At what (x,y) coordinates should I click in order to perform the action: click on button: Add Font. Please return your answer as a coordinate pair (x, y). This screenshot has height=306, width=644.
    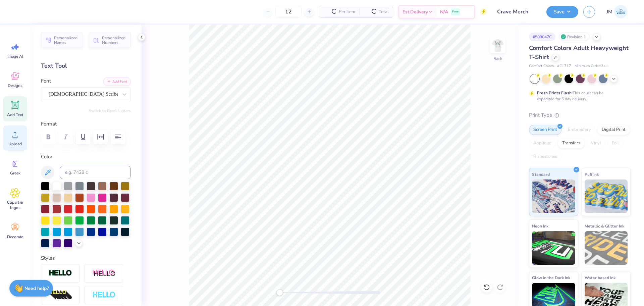
    Looking at the image, I should click on (117, 82).